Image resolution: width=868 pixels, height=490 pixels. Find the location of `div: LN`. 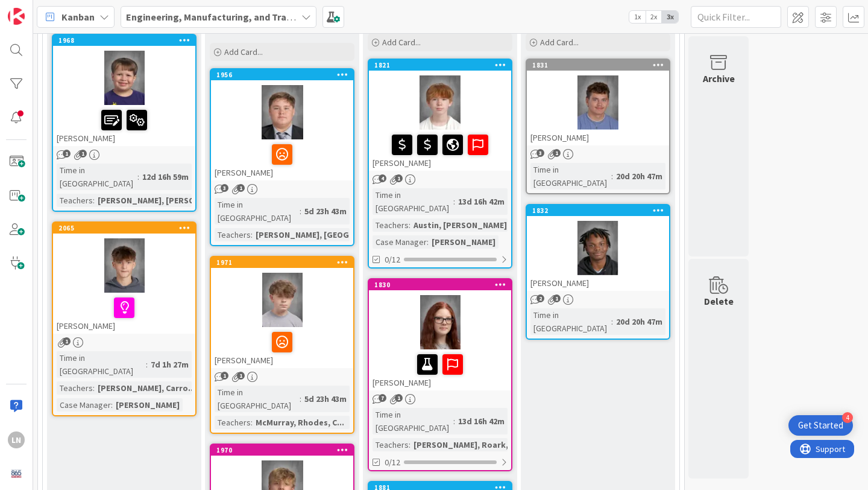

div: LN is located at coordinates (17, 440).